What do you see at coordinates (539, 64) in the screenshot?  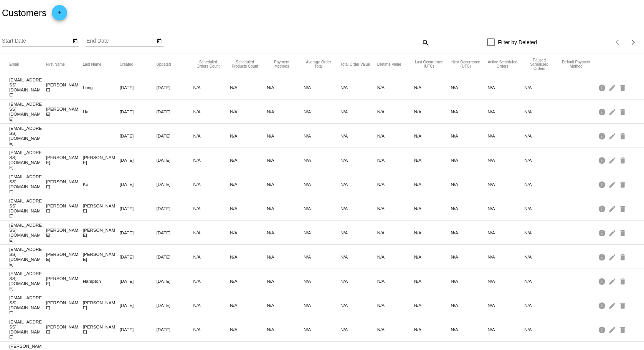 I see `button: Change sorting for PausedScheduledOrdersCount` at bounding box center [539, 64].